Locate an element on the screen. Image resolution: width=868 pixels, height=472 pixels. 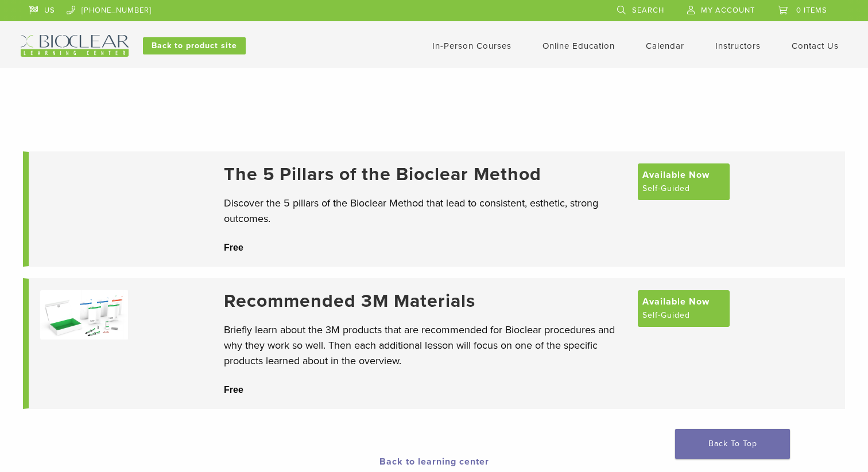
h3: Recommended 3M Materials is located at coordinates (425, 301).